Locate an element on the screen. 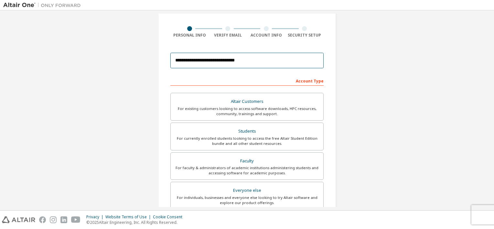 The image size is (494, 229). img: instagram.svg is located at coordinates (53, 220).